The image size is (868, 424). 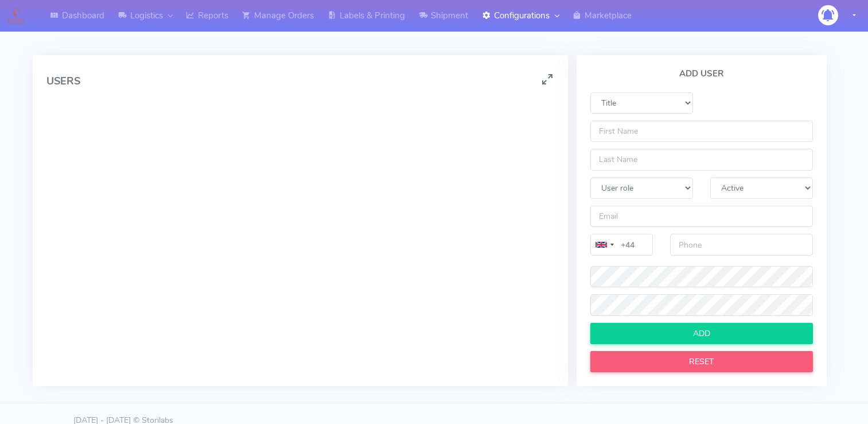 What do you see at coordinates (702, 333) in the screenshot?
I see `input: ADD` at bounding box center [702, 333].